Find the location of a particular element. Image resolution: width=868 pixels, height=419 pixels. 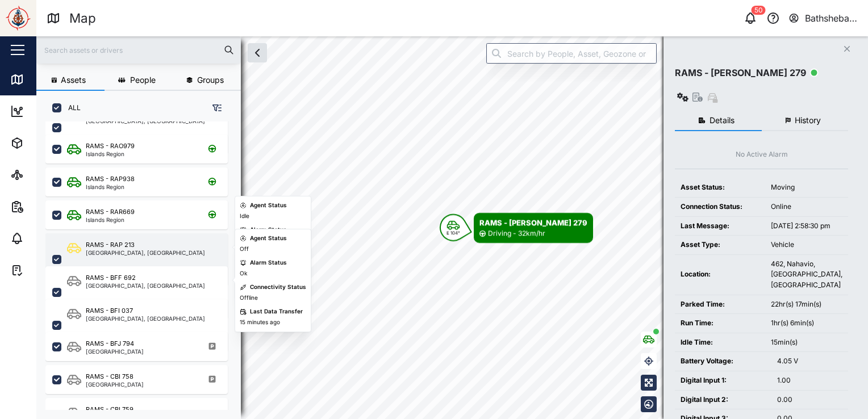

div: RAMS - BFI 037 is located at coordinates (109, 311).